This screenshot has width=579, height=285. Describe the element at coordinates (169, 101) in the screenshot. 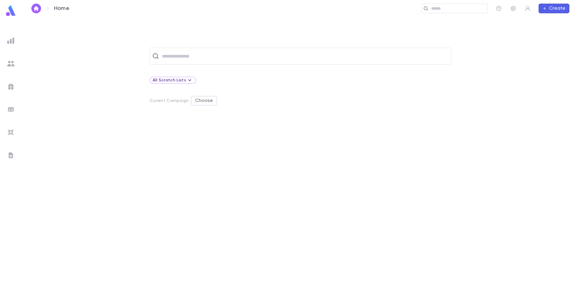

I see `p: Current Campaign` at that location.